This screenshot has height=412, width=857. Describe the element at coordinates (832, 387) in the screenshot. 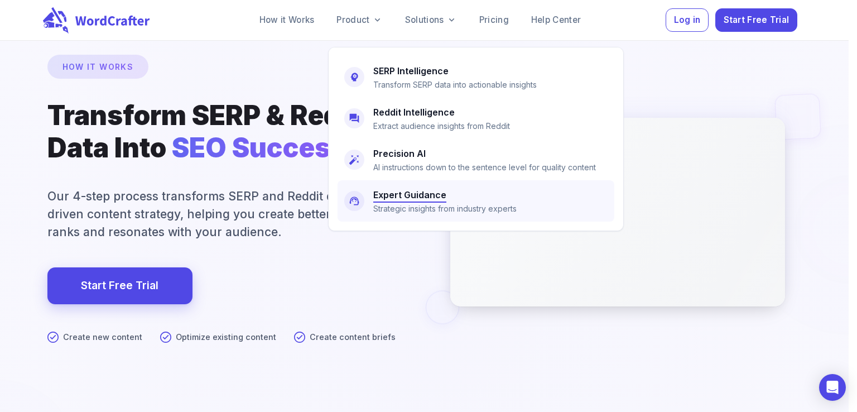

I see `div: Open Intercom Messenger` at that location.